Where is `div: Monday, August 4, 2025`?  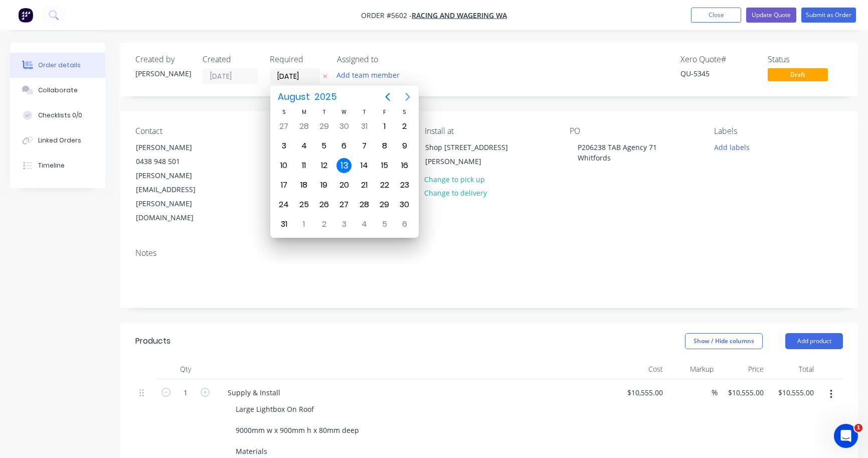 div: Monday, August 4, 2025 is located at coordinates (304, 146).